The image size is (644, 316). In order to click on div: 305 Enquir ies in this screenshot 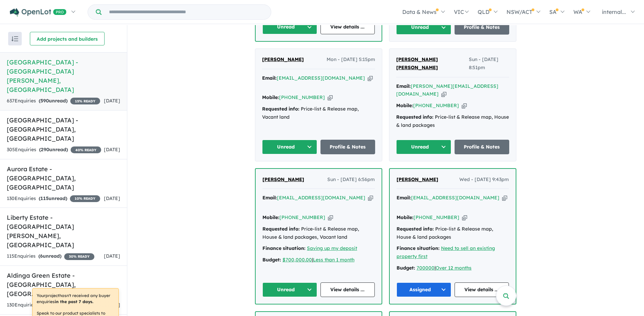, I will do `click(54, 150)`.